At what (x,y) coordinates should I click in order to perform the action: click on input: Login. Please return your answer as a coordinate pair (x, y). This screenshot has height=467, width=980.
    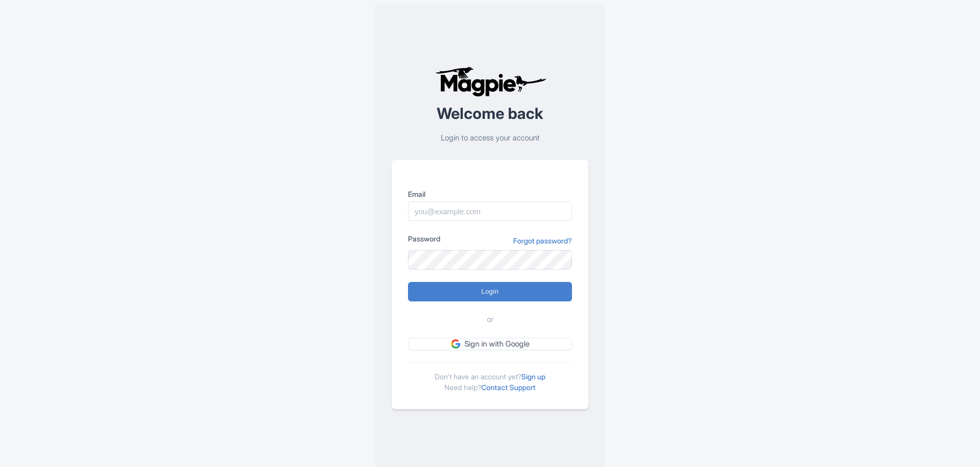
    Looking at the image, I should click on (490, 292).